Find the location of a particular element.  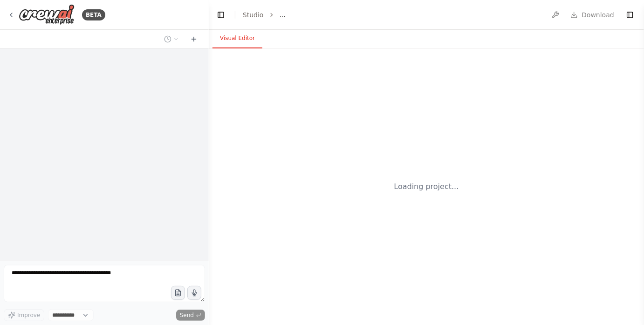

button: Hide left sidebar is located at coordinates (221, 15).